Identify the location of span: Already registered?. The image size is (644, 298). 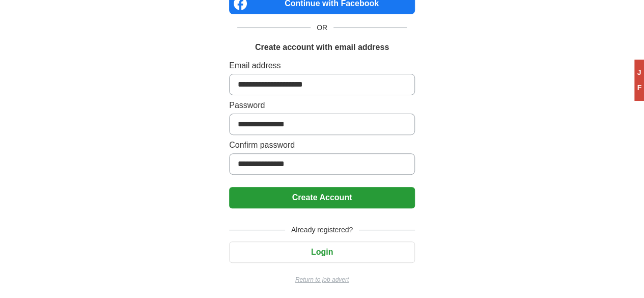
(321, 230).